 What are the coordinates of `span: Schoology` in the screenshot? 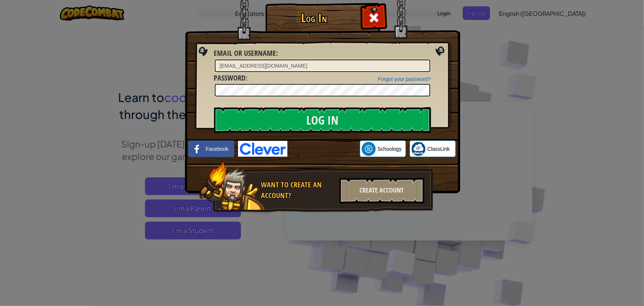 It's located at (390, 149).